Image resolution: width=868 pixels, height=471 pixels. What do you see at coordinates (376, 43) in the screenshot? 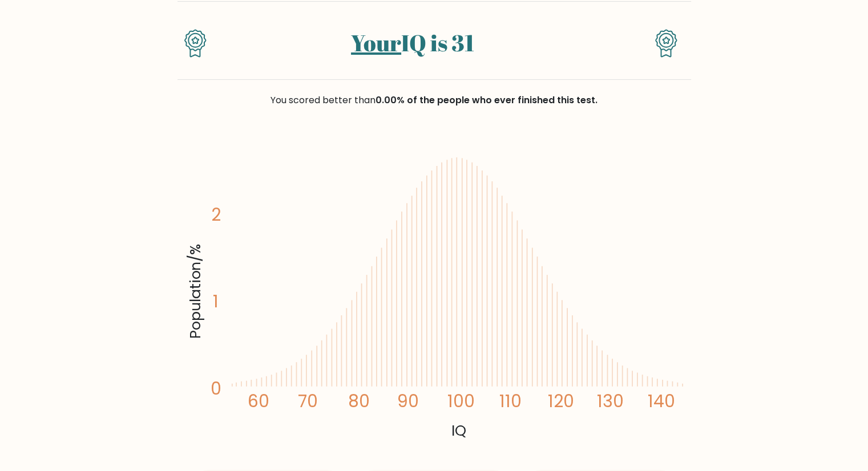
I see `a: Your` at bounding box center [376, 43].